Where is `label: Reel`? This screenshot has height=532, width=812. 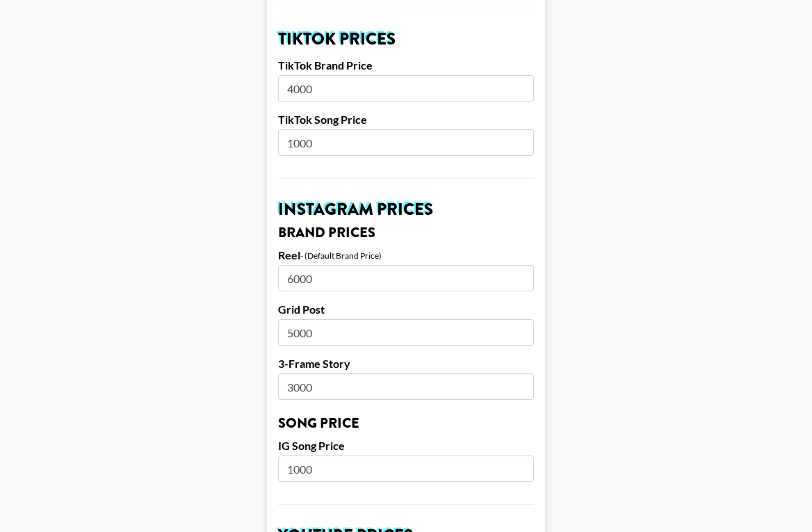
label: Reel is located at coordinates (289, 255).